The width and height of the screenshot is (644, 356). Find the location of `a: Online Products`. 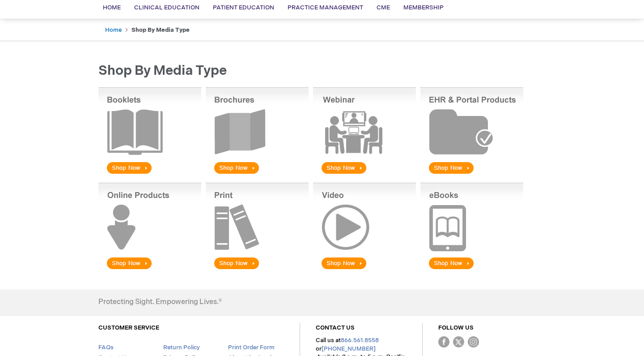

a: Online Products is located at coordinates (150, 269).